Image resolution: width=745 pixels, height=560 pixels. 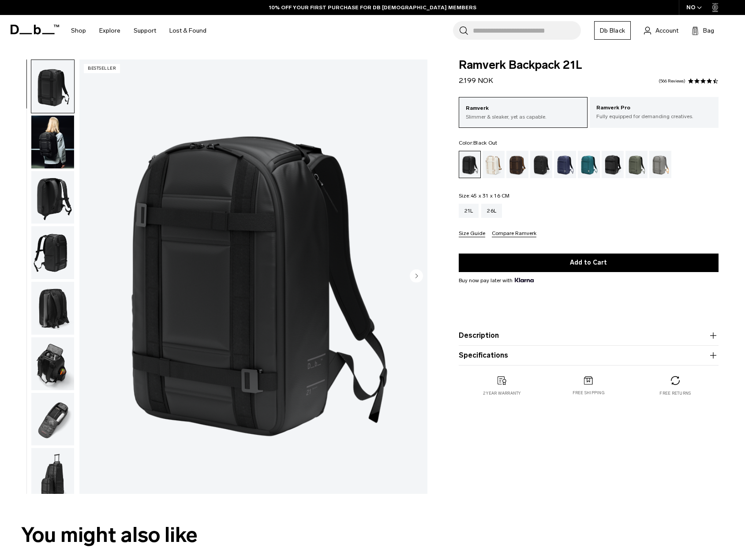 What do you see at coordinates (588, 355) in the screenshot?
I see `button: Specifications` at bounding box center [588, 355].